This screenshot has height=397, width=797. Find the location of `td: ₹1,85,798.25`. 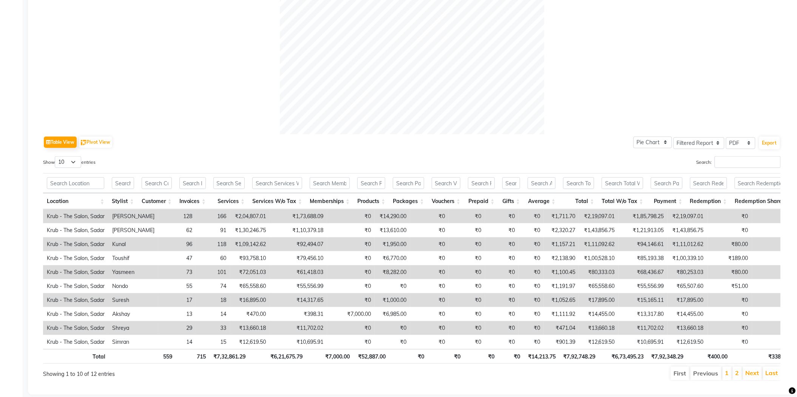

td: ₹1,85,798.25 is located at coordinates (643, 216).